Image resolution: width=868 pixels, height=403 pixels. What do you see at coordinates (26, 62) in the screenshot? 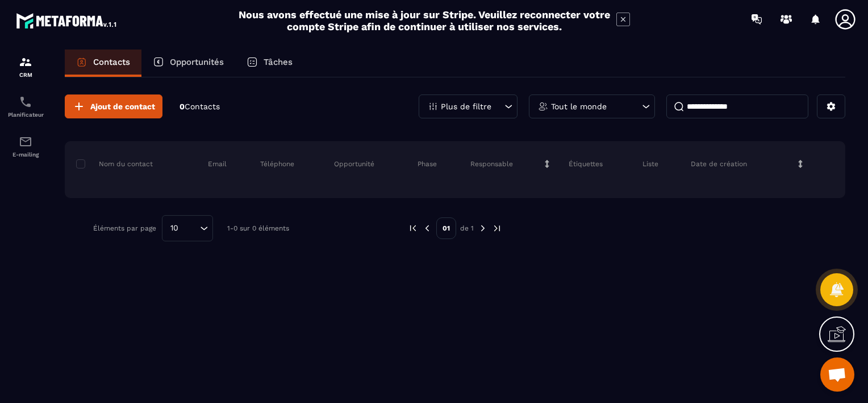
I see `img: formation` at bounding box center [26, 62].